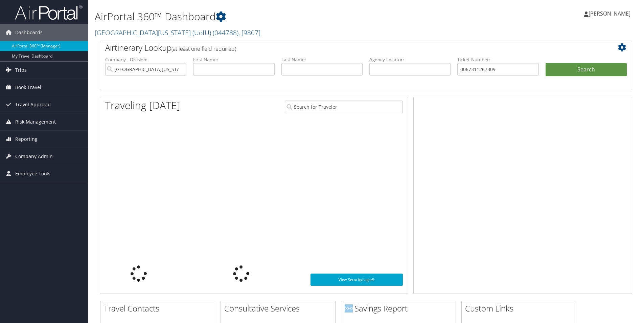 The width and height of the screenshot is (644, 323). Describe the element at coordinates (29, 33) in the screenshot. I see `span: Dashboards` at that location.